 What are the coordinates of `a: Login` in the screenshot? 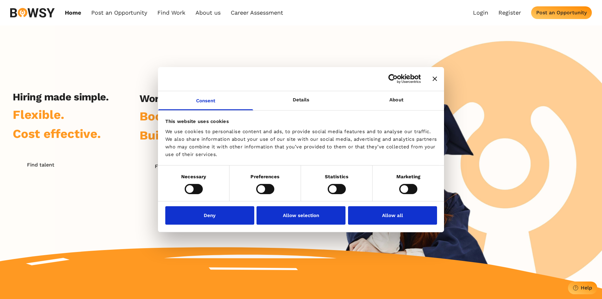 It's located at (481, 13).